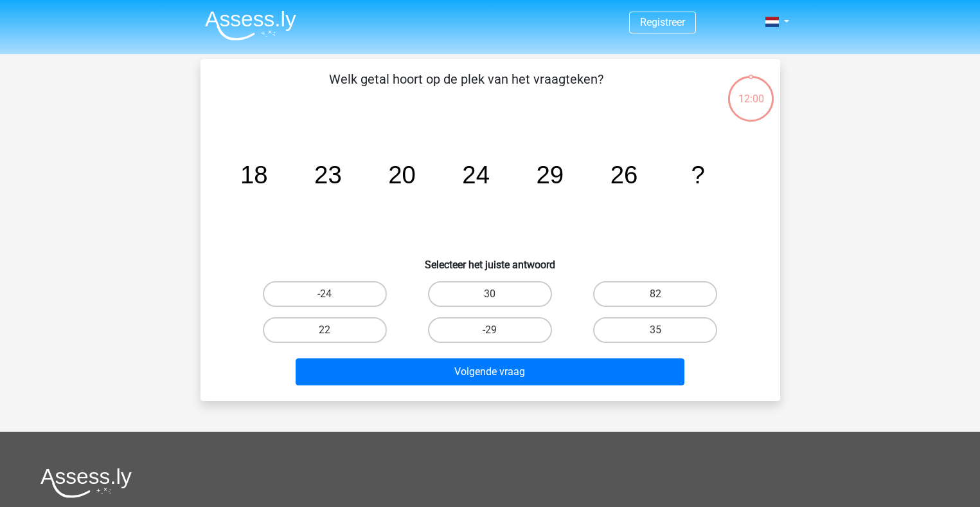  What do you see at coordinates (491, 259) in the screenshot?
I see `h6: Selecteer het juiste antwoord` at bounding box center [491, 259].